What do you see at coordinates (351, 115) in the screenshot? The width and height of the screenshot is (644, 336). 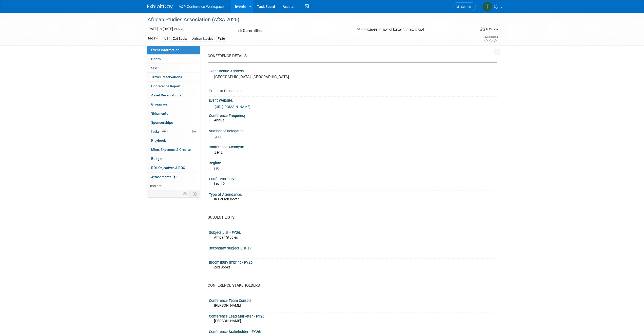 I see `div: Conference Frequency:` at bounding box center [351, 115].